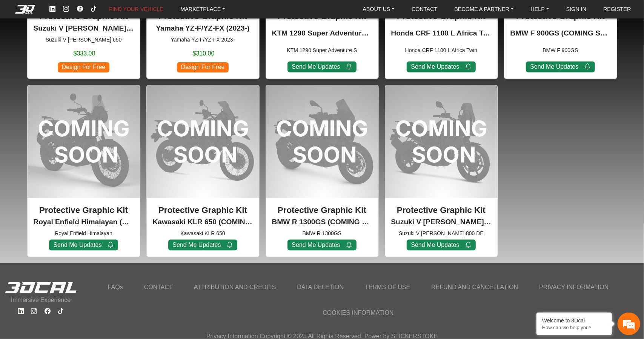  Describe the element at coordinates (388, 288) in the screenshot. I see `a: TERMS OF USE` at that location.